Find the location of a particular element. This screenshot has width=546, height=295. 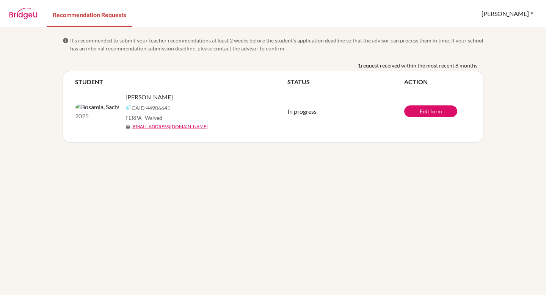

a: Edit form is located at coordinates (430, 111).